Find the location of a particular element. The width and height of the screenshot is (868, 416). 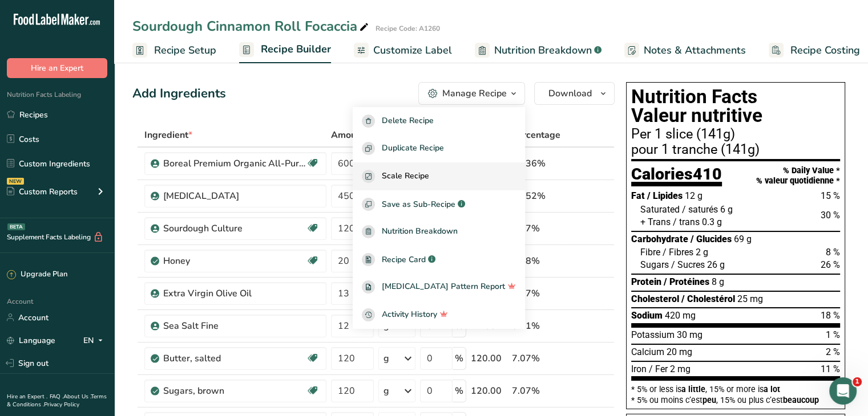

span: 26 % is located at coordinates (830, 265).